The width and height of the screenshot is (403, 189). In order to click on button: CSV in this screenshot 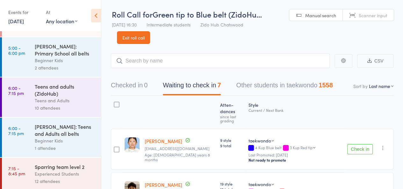, I will do `click(375, 61)`.